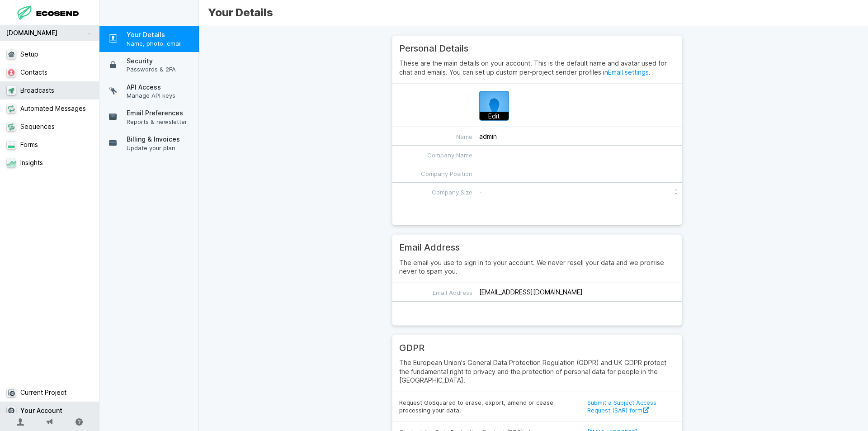 The height and width of the screenshot is (431, 868). What do you see at coordinates (537, 347) in the screenshot?
I see `h2: GDPR` at bounding box center [537, 347].